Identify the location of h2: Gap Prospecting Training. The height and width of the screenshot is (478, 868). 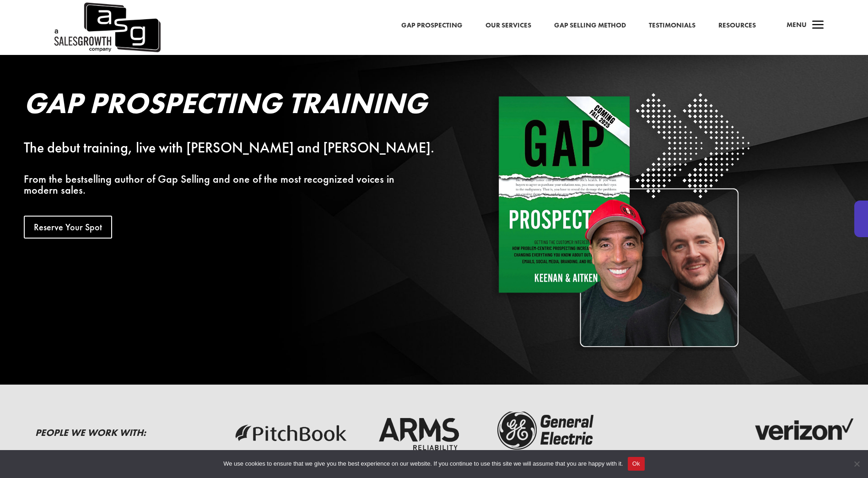
(236, 106).